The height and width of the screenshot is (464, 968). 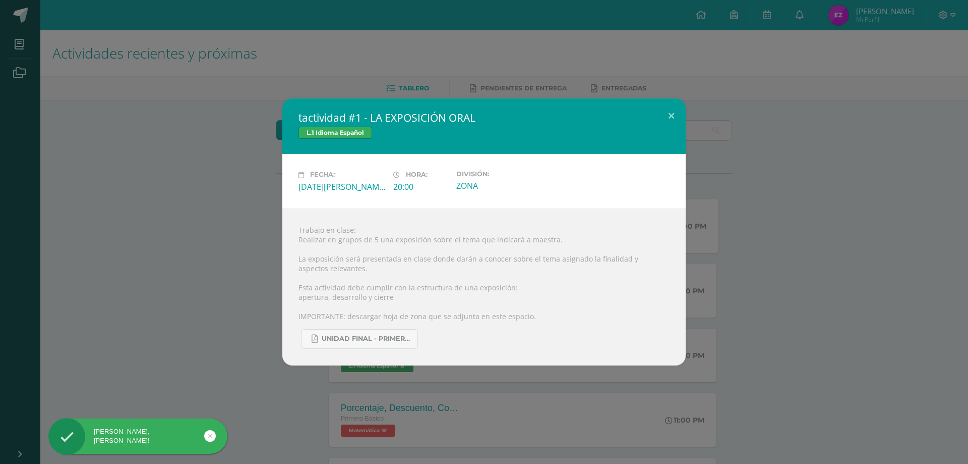 I want to click on a: UNIDAD FINAL - PRIMERO BASICO A-B-C -.pdf, so click(x=360, y=338).